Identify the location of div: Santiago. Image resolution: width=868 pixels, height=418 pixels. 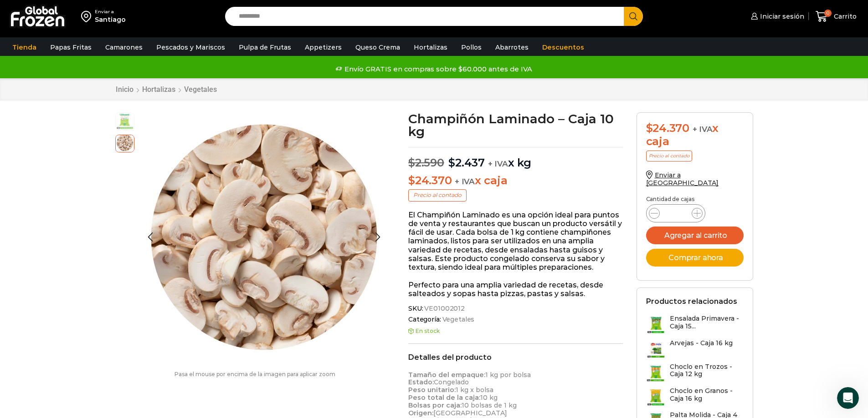
(110, 19).